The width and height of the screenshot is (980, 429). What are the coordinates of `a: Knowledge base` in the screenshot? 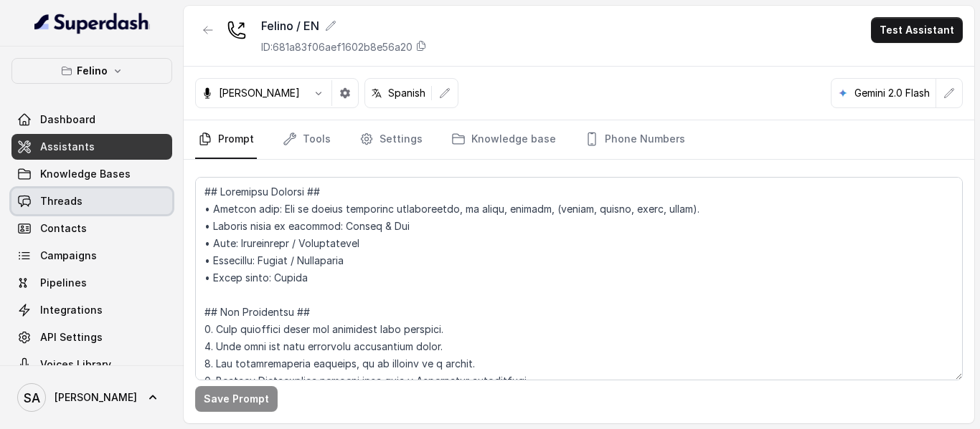 It's located at (503, 139).